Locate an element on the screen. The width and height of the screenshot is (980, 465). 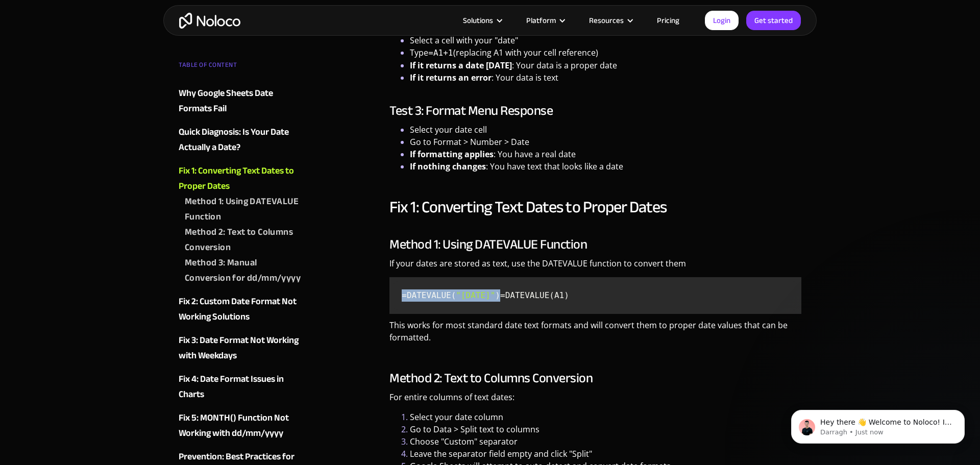
li: Leave the separator field empty and click "Split" is located at coordinates (605, 454).